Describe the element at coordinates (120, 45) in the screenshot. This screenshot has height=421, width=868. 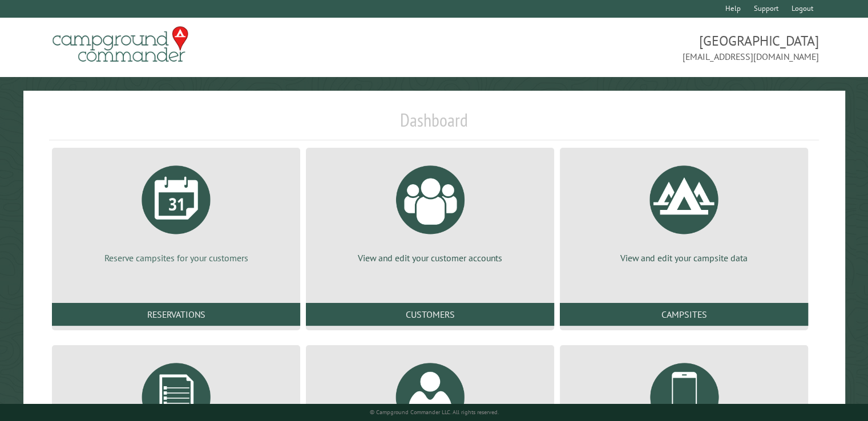
I see `img: Campground Commander` at that location.